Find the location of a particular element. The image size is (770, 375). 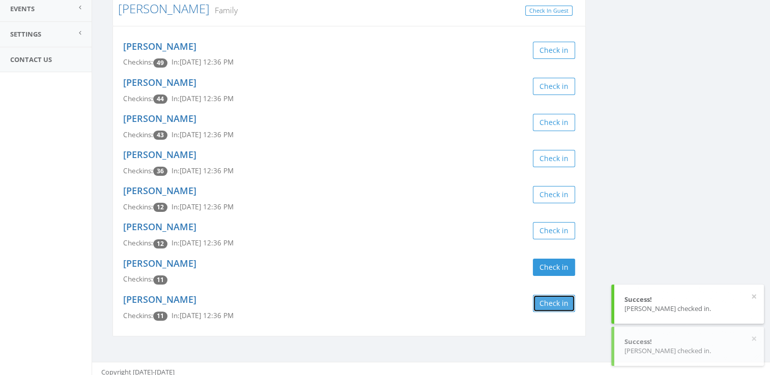

span: Events is located at coordinates (22, 9).